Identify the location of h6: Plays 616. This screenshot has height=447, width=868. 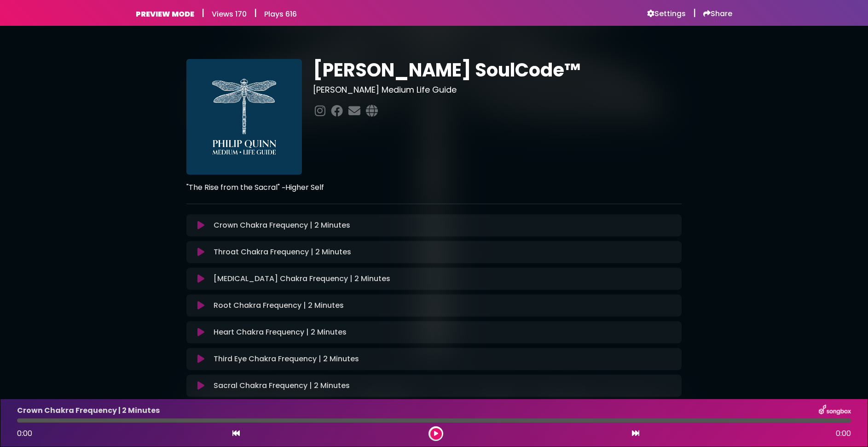
(280, 14).